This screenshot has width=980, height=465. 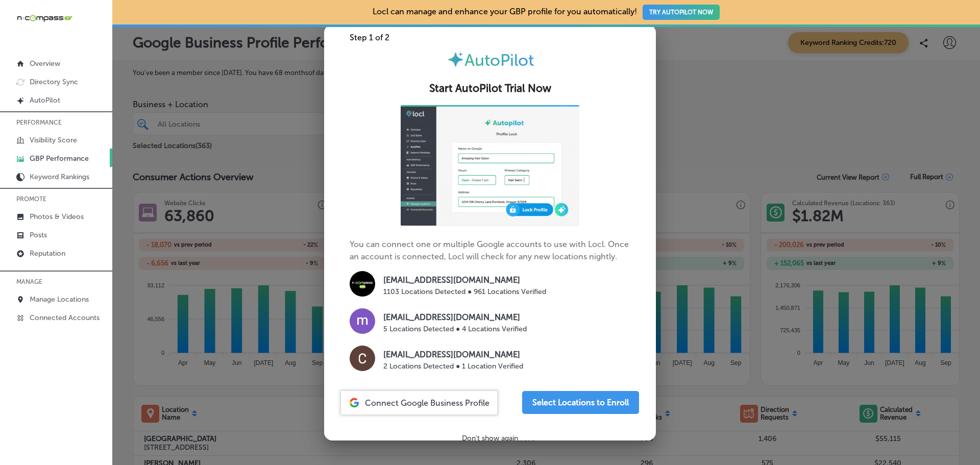 I want to click on p: 1103 Locations Detected ● 961 Locations Verified, so click(x=465, y=292).